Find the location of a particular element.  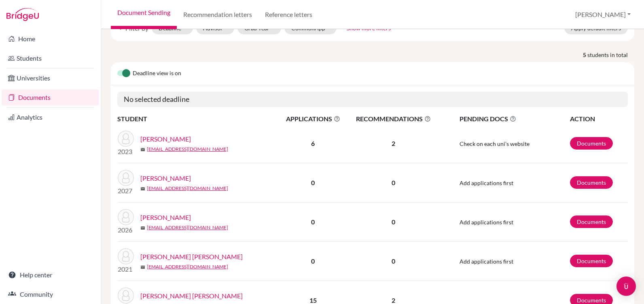

img: Gonzalez Ulloa, Amanda is located at coordinates (126, 256).